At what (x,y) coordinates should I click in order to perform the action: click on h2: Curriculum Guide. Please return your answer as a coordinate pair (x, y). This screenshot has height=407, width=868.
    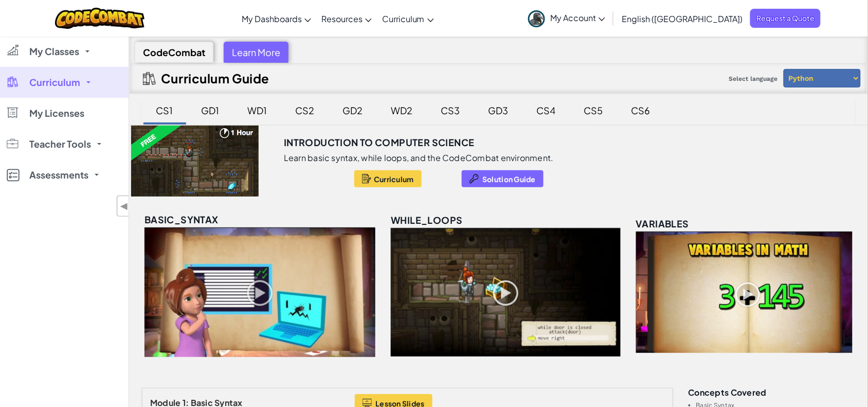
    Looking at the image, I should click on (215, 78).